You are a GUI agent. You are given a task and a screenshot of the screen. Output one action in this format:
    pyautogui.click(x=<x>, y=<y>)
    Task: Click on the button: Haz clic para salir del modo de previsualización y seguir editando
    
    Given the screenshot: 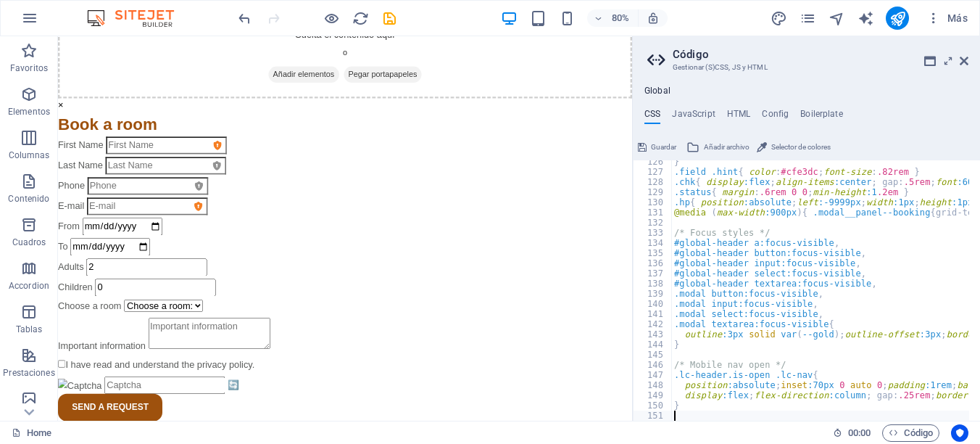 What is the action you would take?
    pyautogui.click(x=331, y=18)
    